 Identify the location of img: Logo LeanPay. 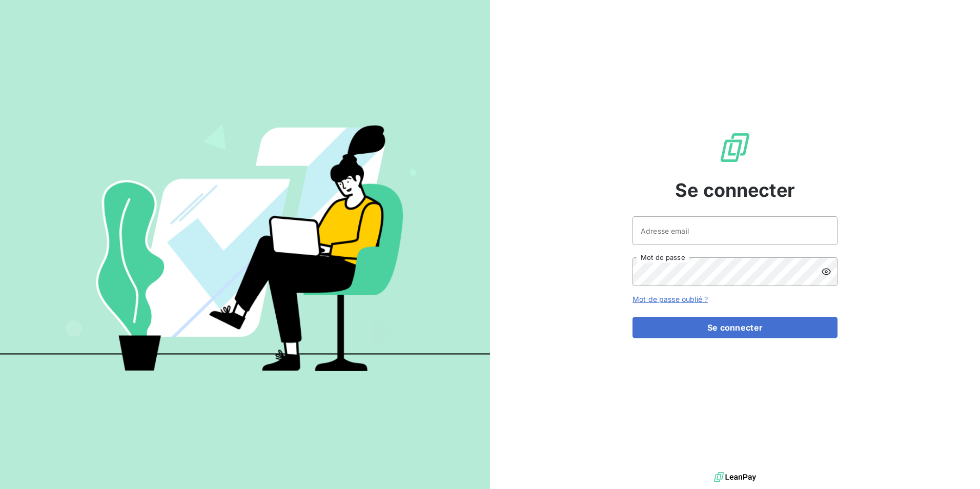
(735, 148).